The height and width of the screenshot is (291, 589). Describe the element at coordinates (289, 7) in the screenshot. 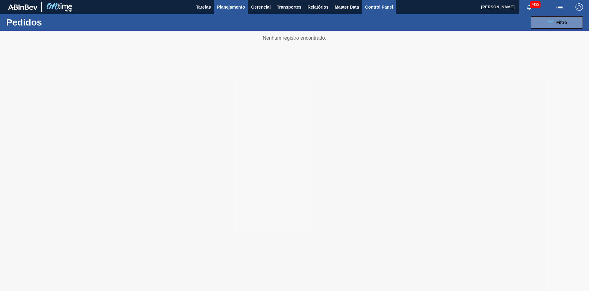

I see `span: Transportes` at that location.